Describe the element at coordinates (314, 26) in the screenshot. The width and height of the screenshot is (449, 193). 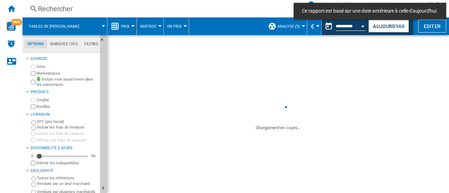
I see `md-menu: Currency` at that location.